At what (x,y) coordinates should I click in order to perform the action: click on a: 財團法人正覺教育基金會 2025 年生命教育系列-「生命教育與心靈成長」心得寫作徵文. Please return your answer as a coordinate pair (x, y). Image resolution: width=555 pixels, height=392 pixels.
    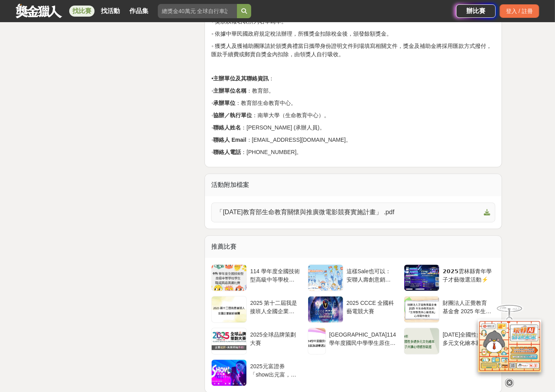
    Looking at the image, I should click on (449, 309).